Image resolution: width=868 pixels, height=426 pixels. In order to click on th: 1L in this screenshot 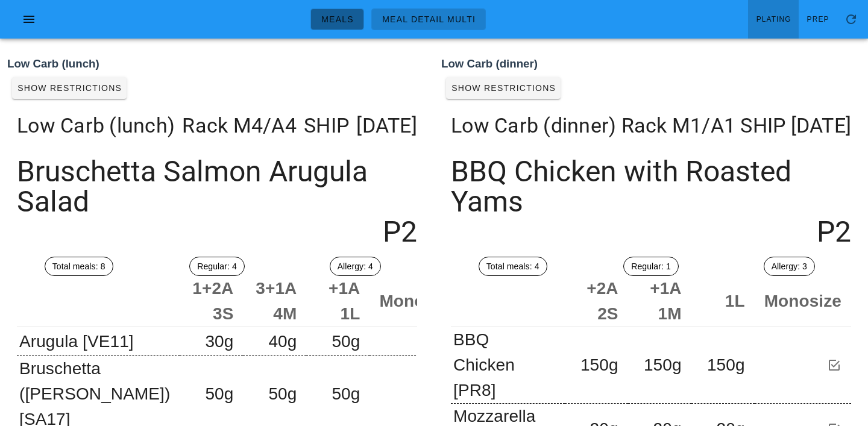, I will do `click(723, 301)`.